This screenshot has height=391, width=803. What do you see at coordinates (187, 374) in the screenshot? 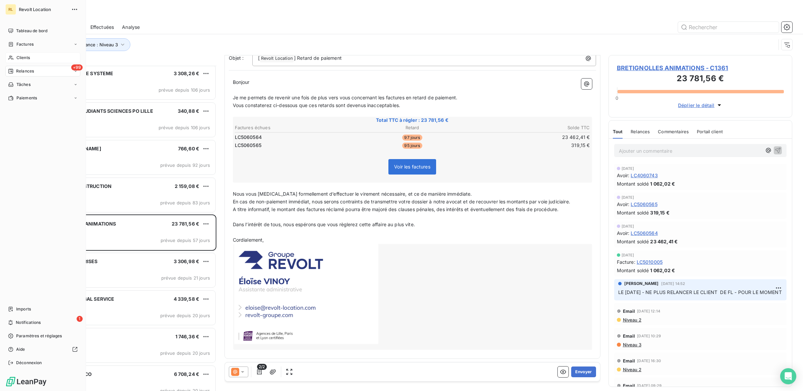
I see `span: 6 708,24 €` at bounding box center [187, 374].